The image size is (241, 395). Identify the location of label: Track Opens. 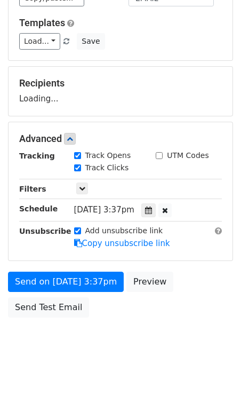
(108, 155).